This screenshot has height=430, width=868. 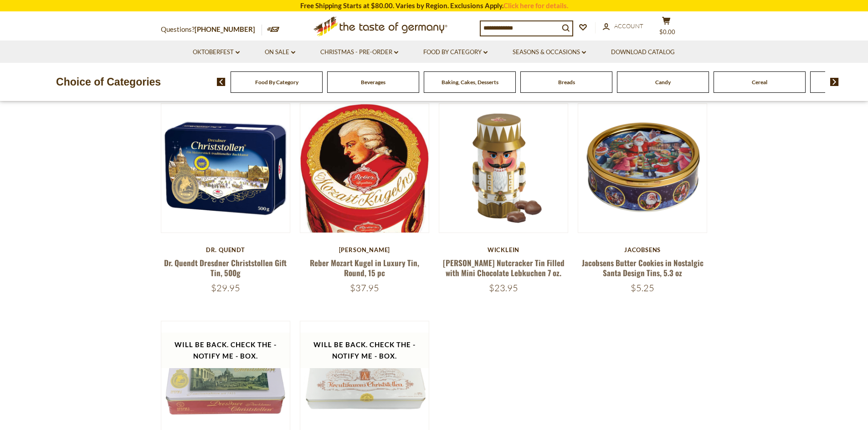 What do you see at coordinates (280, 52) in the screenshot?
I see `a: On Sale` at bounding box center [280, 52].